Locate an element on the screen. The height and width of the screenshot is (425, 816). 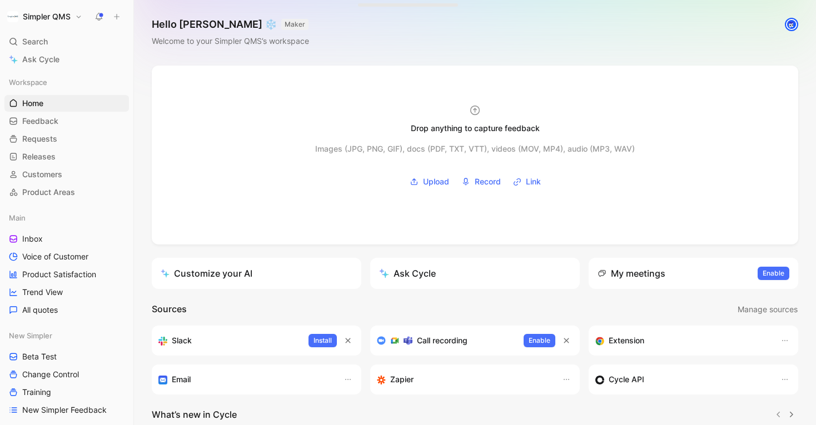
div: Sync your customers, send feedback and get updates in Slack is located at coordinates (229, 341).